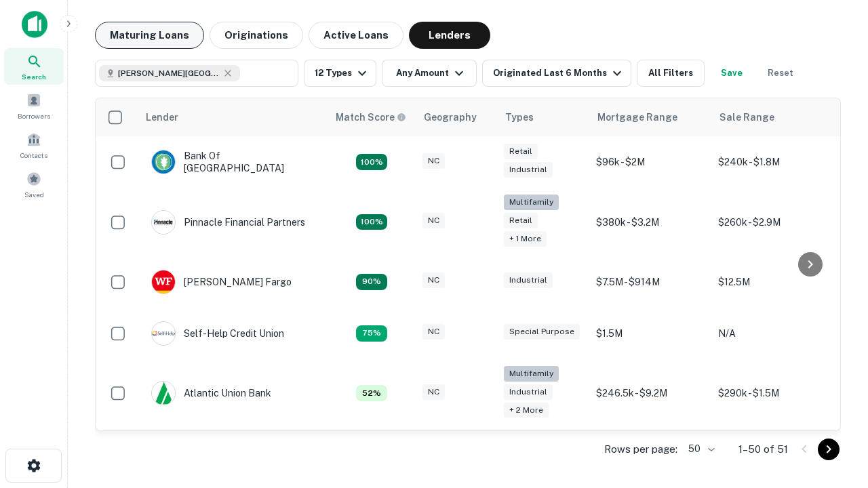  What do you see at coordinates (637, 117) in the screenshot?
I see `div: Mortgage Range` at bounding box center [637, 117].